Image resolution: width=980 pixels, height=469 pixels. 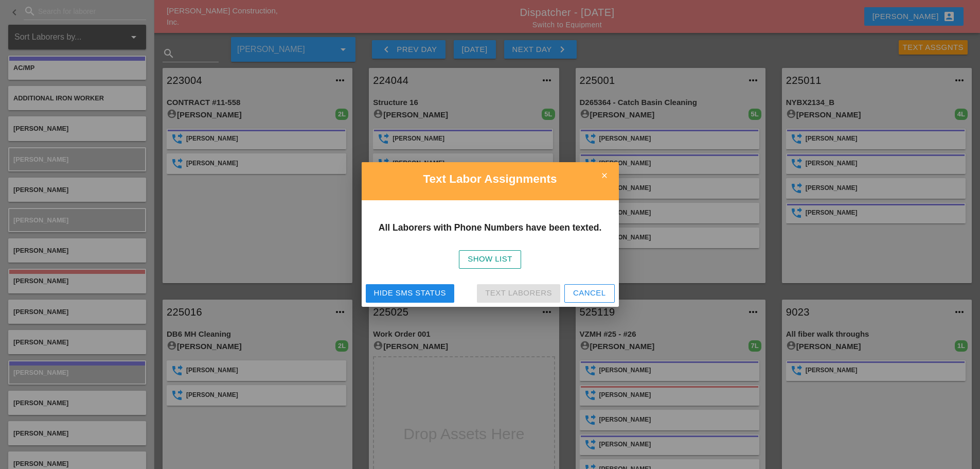 What do you see at coordinates (490, 179) in the screenshot?
I see `h2: Text Labor Assignments` at bounding box center [490, 179].